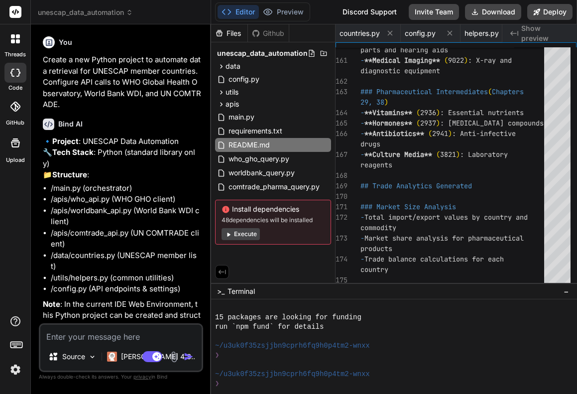 This screenshot has width=577, height=394. What do you see at coordinates (126, 261) in the screenshot?
I see `li: /data/countries.py (UNESCAP member list)` at bounding box center [126, 261].